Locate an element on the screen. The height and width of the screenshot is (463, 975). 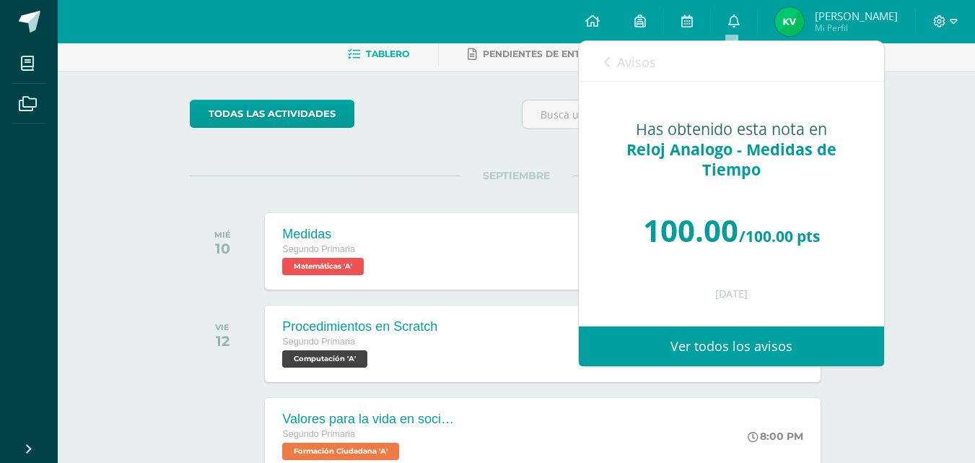
a: todas las Actividades is located at coordinates (272, 113).